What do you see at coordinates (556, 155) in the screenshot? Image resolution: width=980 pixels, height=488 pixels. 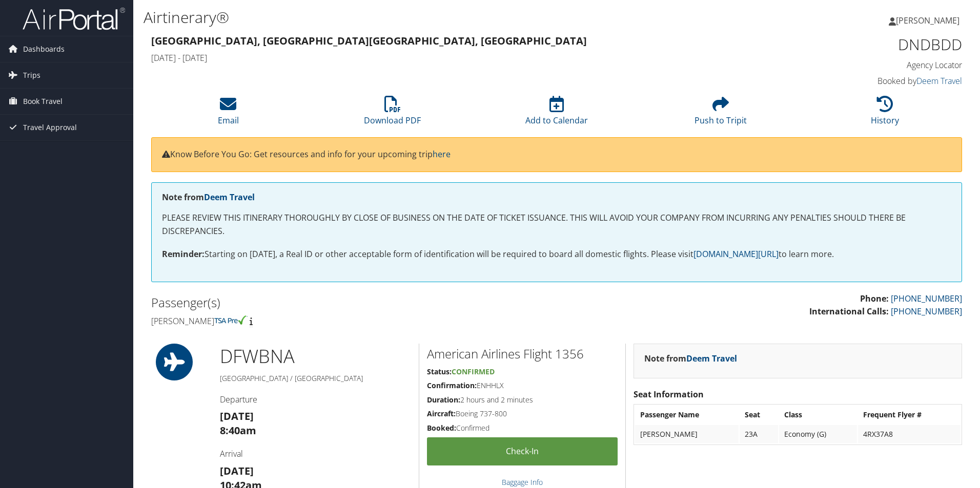 I see `p: Know Before You Go: Get resources and info for your upcoming trip` at bounding box center [556, 155].